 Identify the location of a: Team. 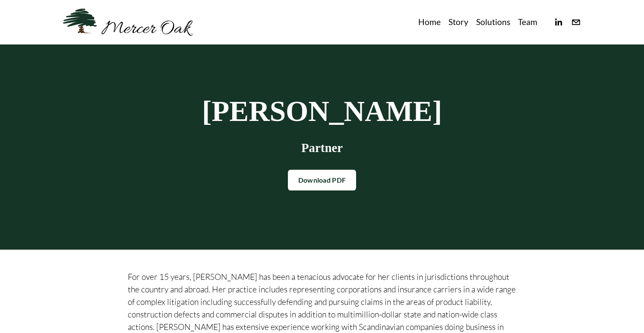
(528, 22).